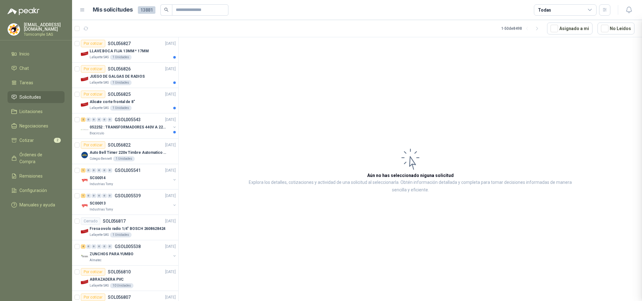  What do you see at coordinates (24, 54) in the screenshot?
I see `span: Inicio` at bounding box center [24, 54].